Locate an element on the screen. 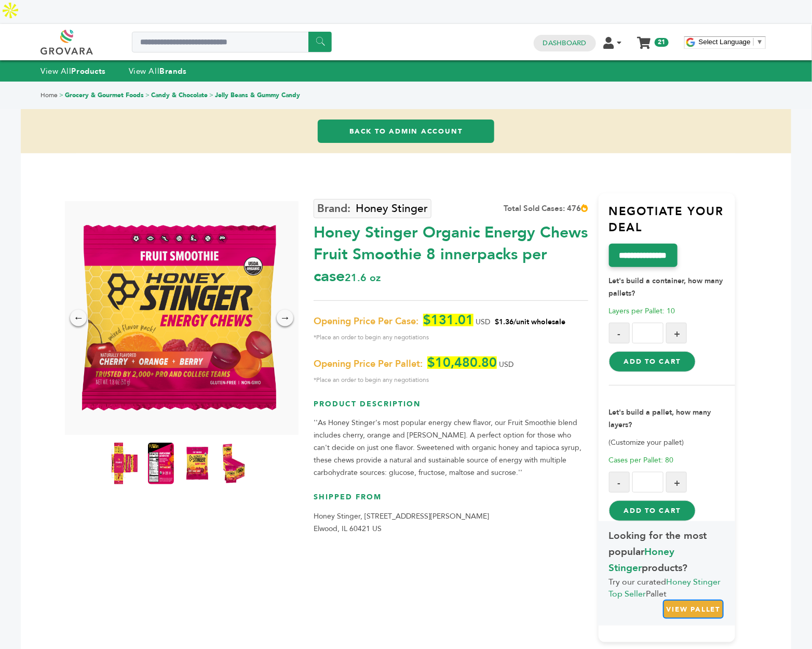  a: View AllBrands is located at coordinates (158, 71).